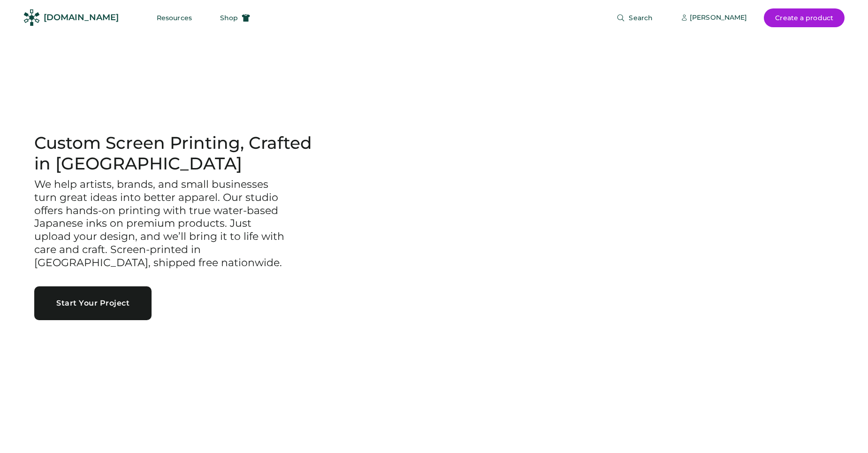 The image size is (868, 453). What do you see at coordinates (235, 18) in the screenshot?
I see `button: Shop` at bounding box center [235, 18].